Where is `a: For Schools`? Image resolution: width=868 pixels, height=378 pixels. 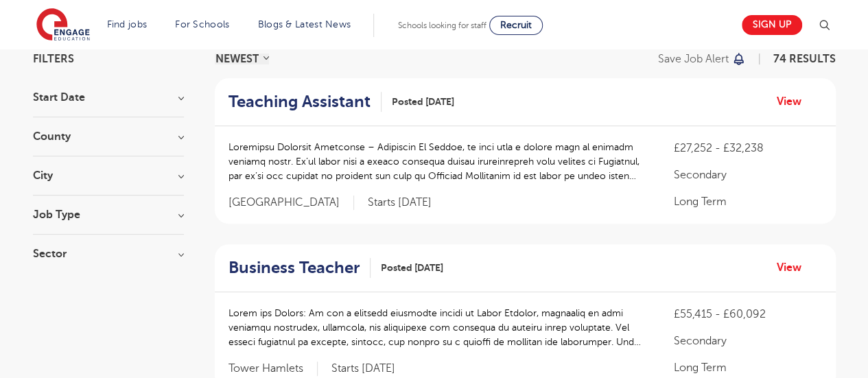 a: For Schools is located at coordinates (202, 24).